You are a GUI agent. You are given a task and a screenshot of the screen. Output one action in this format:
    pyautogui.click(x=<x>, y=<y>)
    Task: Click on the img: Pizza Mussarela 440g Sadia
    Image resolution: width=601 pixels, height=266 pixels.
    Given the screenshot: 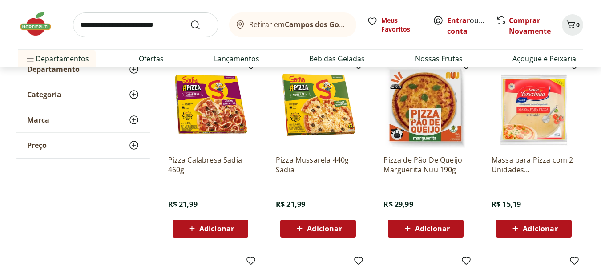 What is the action you would take?
    pyautogui.click(x=318, y=106)
    